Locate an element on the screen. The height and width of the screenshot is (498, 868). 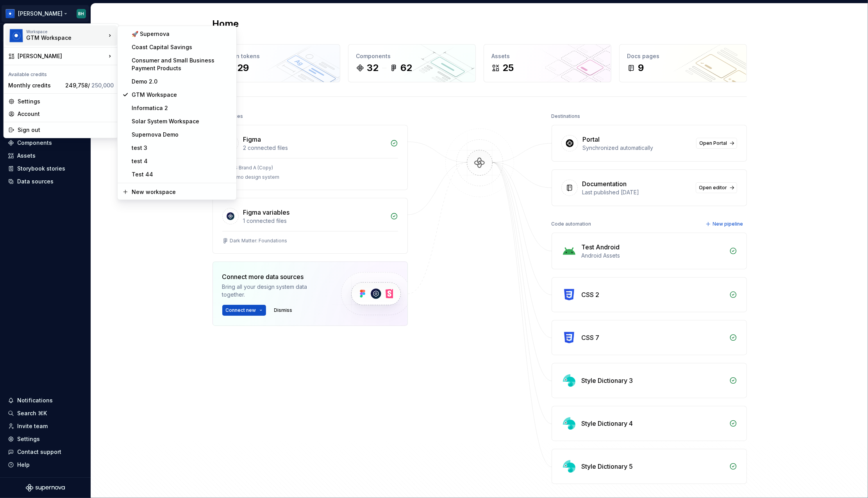
div: 🚀 Supernova is located at coordinates (182, 34).